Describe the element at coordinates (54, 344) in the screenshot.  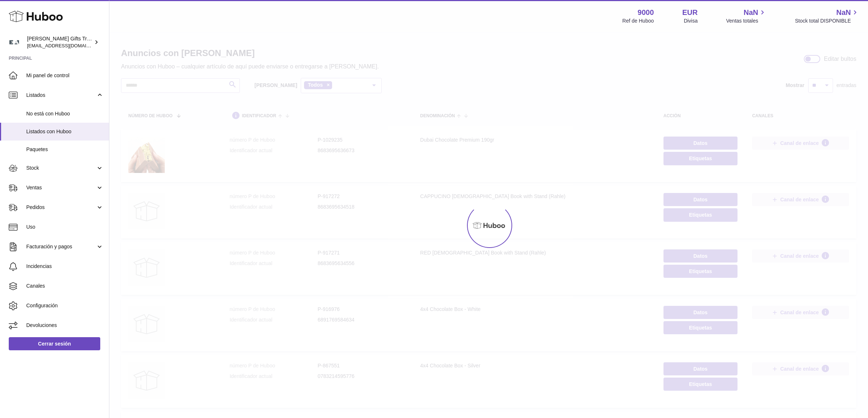
I see `a: Cerrar sesión` at that location.